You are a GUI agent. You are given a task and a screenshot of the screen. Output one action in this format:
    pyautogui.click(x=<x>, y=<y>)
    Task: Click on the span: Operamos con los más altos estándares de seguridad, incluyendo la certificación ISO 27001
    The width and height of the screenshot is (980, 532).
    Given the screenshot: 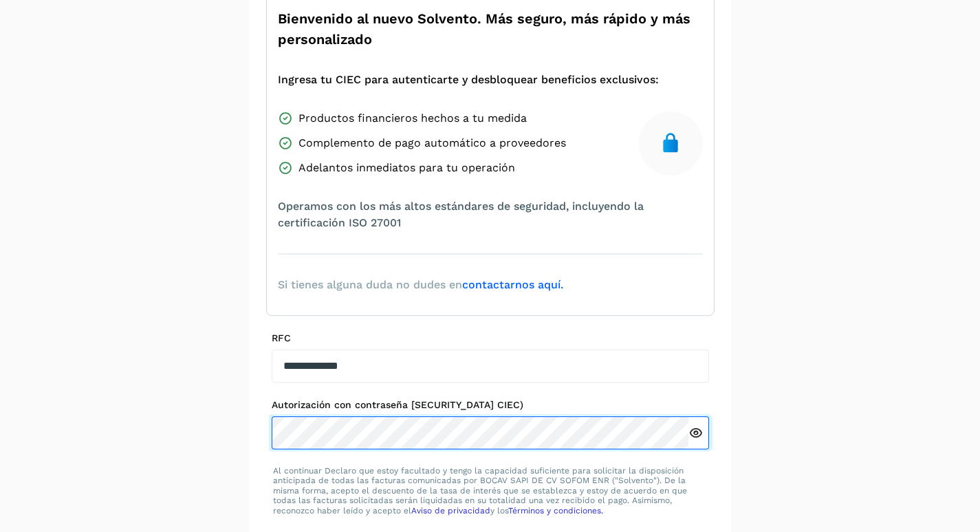 What is the action you would take?
    pyautogui.click(x=490, y=215)
    